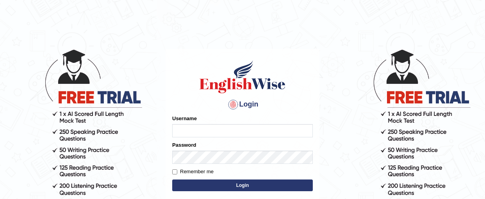 This screenshot has width=485, height=199. What do you see at coordinates (184, 145) in the screenshot?
I see `label: Password` at bounding box center [184, 145].